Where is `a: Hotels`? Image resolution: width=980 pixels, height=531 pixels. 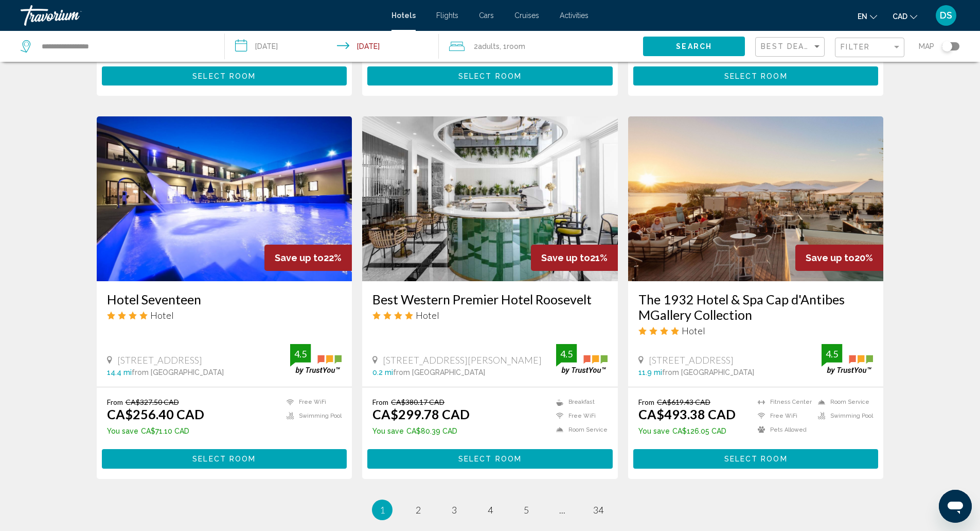 a: Hotels is located at coordinates (403, 16).